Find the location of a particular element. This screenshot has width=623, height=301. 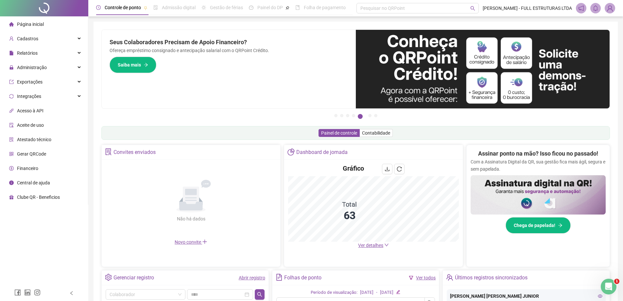

button: 6 is located at coordinates (370, 115).